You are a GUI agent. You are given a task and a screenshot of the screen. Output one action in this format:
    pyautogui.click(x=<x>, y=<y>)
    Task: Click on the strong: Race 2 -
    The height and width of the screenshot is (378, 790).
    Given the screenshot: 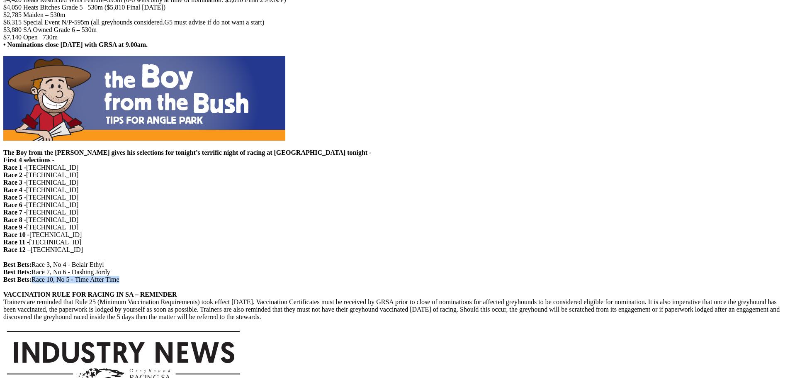 What is the action you would take?
    pyautogui.click(x=15, y=175)
    